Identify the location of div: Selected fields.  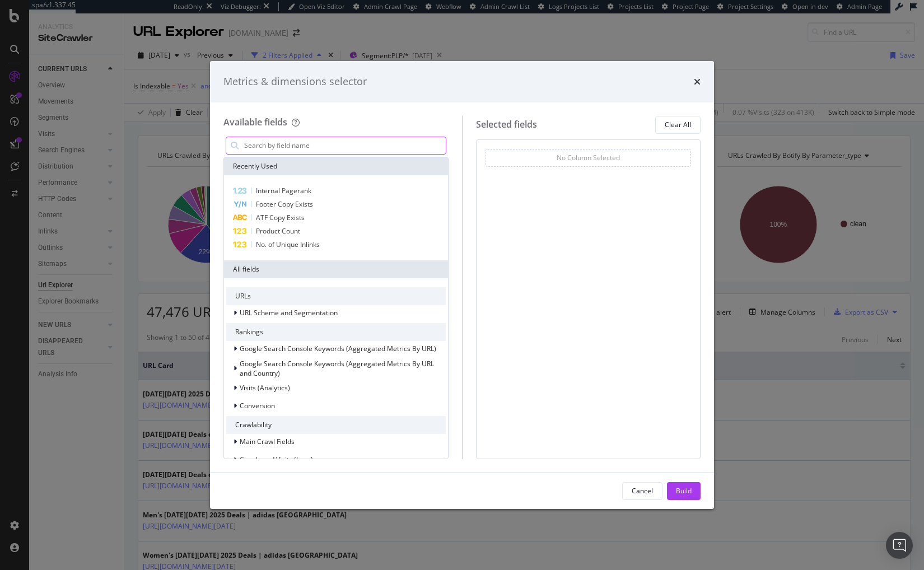
(506, 124).